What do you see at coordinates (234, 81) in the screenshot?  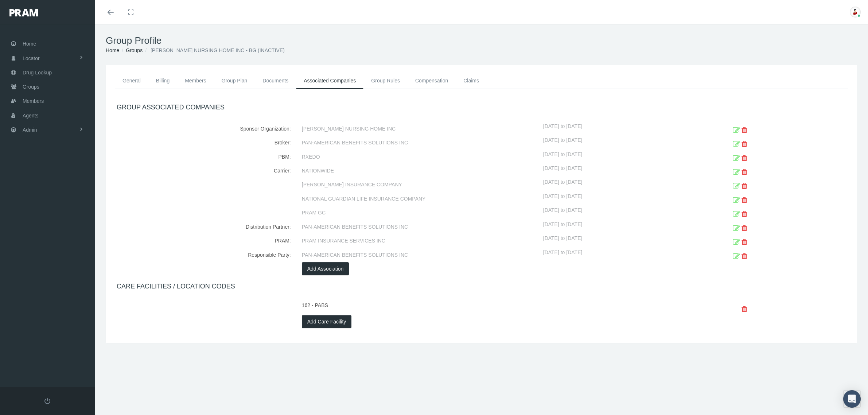 I see `a: Group Plan` at bounding box center [234, 81].